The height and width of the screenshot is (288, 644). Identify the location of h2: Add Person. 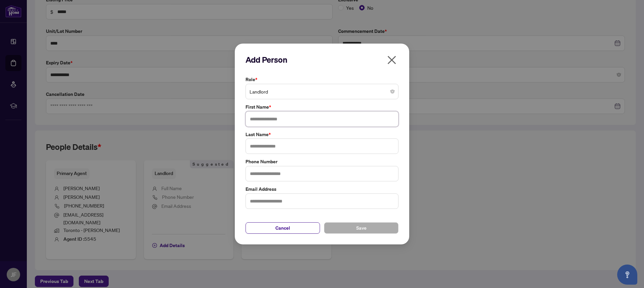
(322, 60).